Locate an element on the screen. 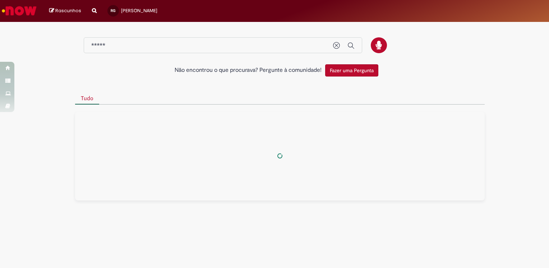 This screenshot has width=549, height=268. img: ServiceNow is located at coordinates (19, 11).